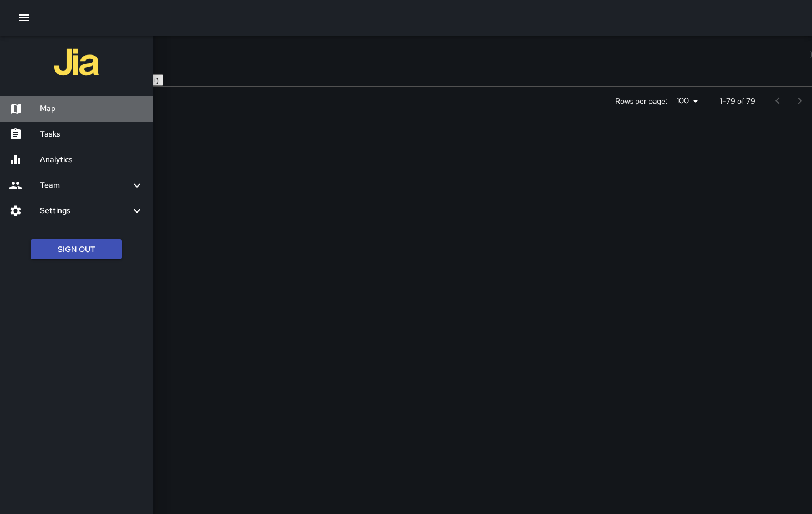 The height and width of the screenshot is (514, 812). Describe the element at coordinates (92, 134) in the screenshot. I see `h6: Tasks` at that location.